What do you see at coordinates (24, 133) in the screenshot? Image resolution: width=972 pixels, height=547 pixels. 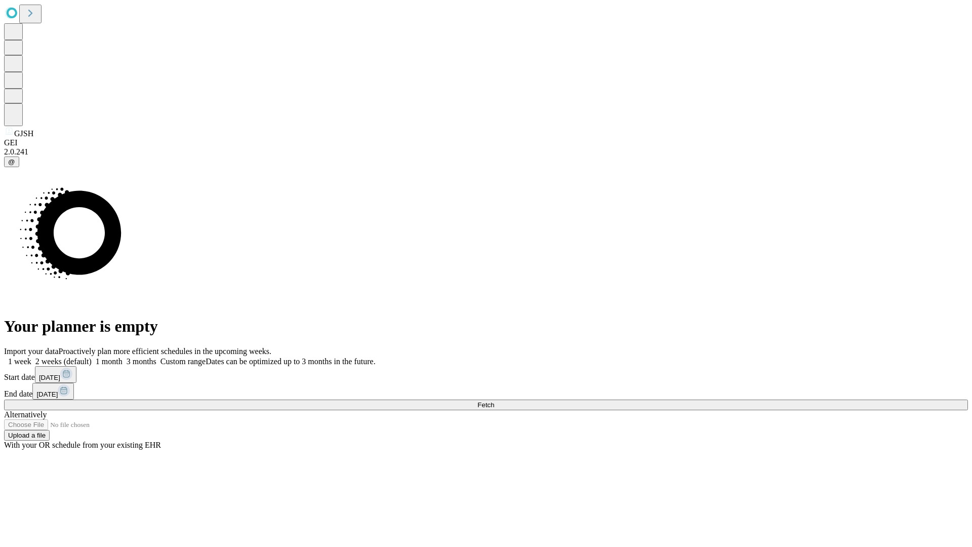 I see `span: GJSH` at bounding box center [24, 133].